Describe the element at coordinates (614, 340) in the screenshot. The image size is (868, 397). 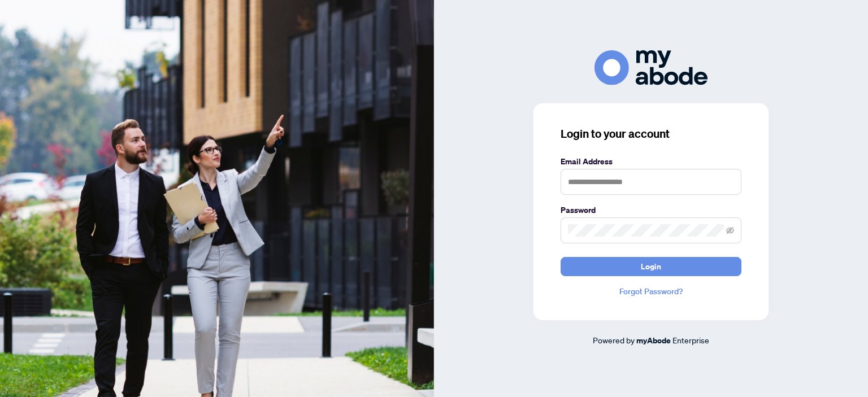
I see `span: Powered by` at that location.